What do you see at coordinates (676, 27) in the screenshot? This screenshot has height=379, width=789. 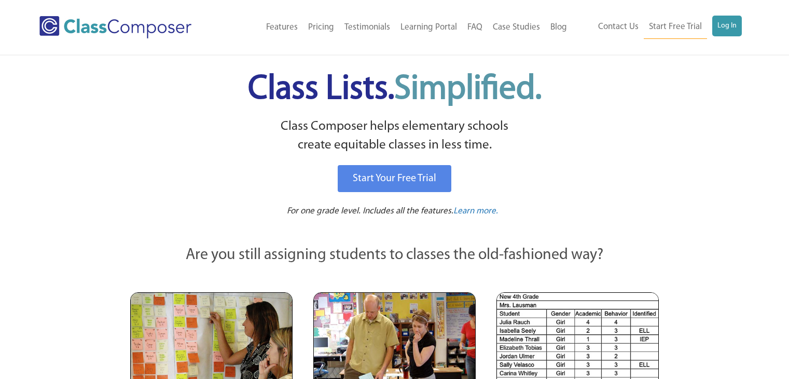 I see `a: Start Free Trial` at bounding box center [676, 27].